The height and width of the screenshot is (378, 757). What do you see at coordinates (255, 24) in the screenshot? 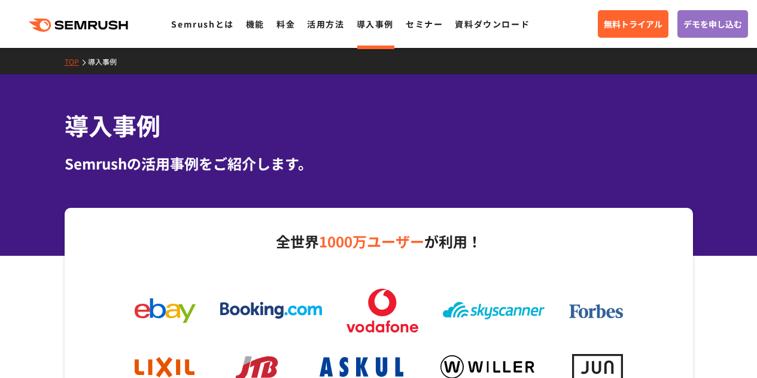
I see `a: 機能` at bounding box center [255, 24].